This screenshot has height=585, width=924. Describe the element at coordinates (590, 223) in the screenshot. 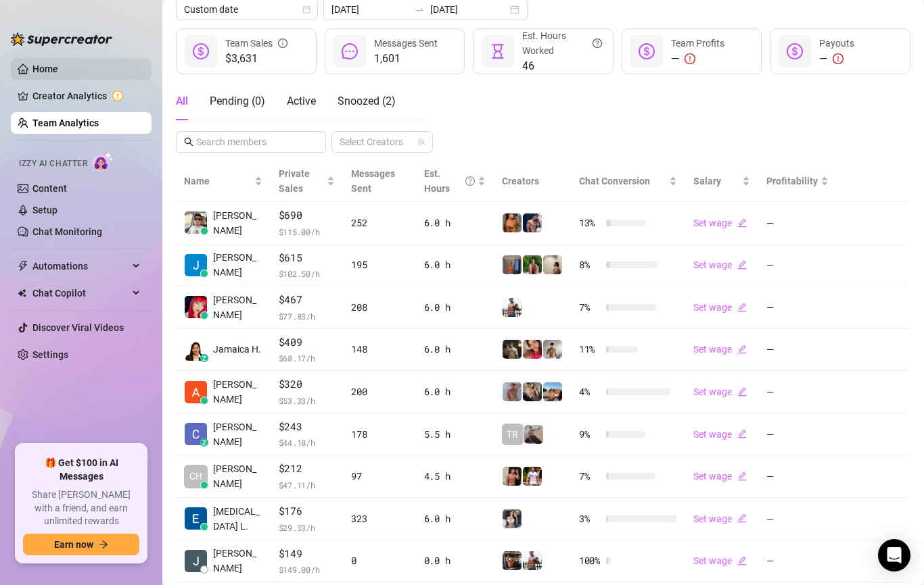

I see `span: 13 %` at that location.